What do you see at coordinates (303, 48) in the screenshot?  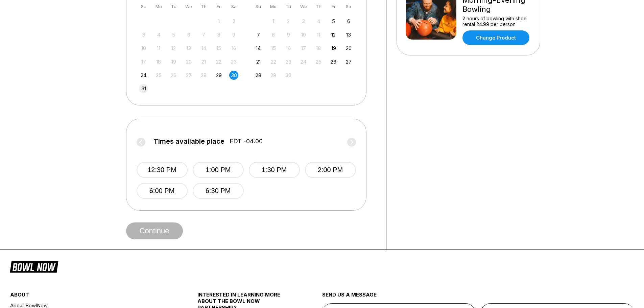 I see `div: Not available Wednesday, September 17th, 2025` at bounding box center [303, 48].